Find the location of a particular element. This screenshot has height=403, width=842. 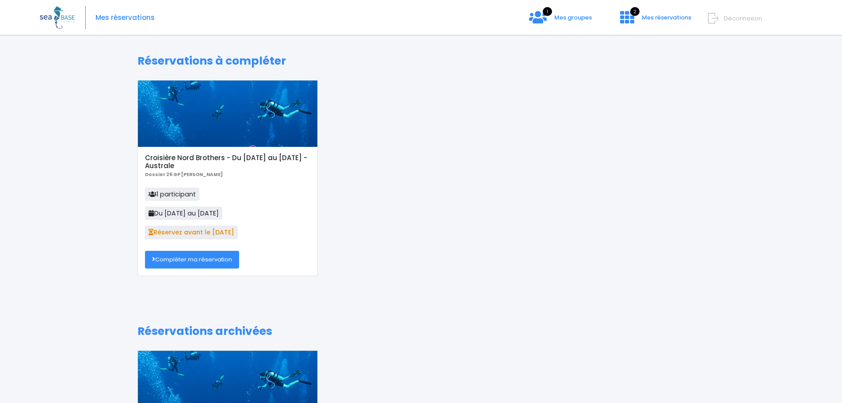

span: 2 is located at coordinates (635, 11).